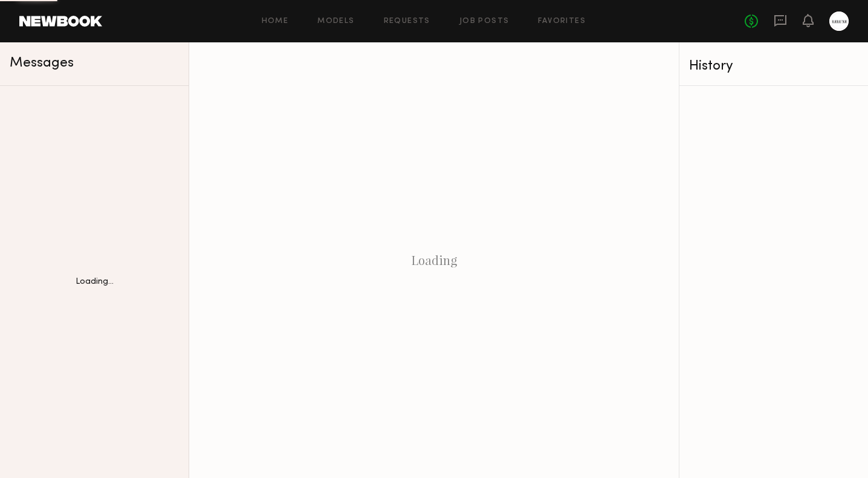  What do you see at coordinates (94, 282) in the screenshot?
I see `div: Loading...` at bounding box center [94, 282].